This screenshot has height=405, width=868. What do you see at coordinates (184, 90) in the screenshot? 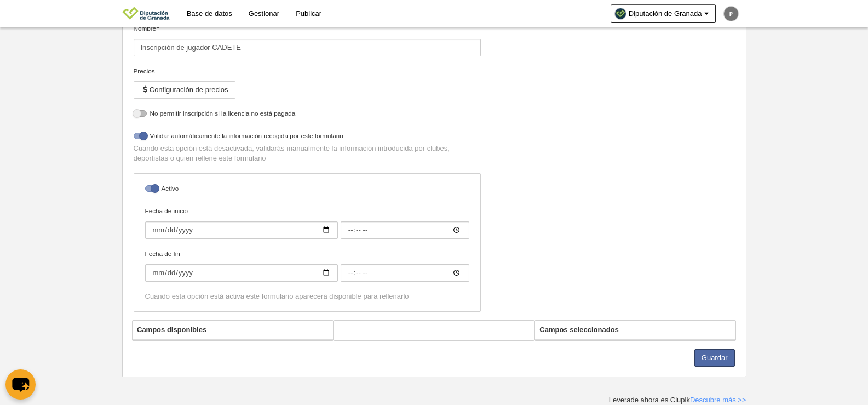
I see `button: Configuración de precios` at bounding box center [184, 90].